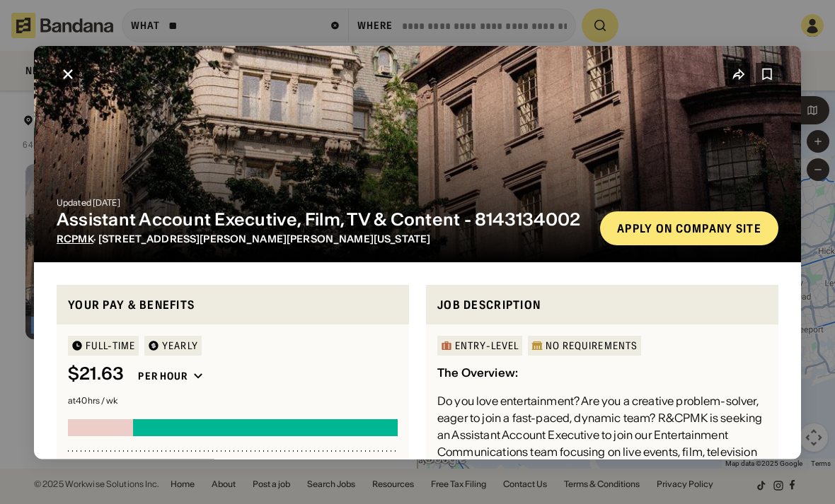  What do you see at coordinates (232, 401) in the screenshot?
I see `div: at 40 hrs / wk` at bounding box center [232, 401].